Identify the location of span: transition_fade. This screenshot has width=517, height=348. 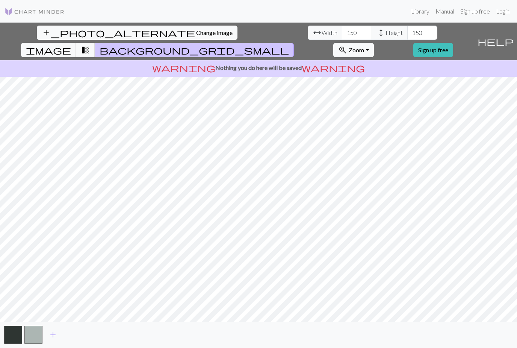
(85, 50).